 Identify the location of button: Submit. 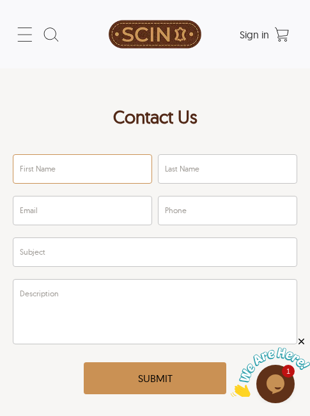
(155, 378).